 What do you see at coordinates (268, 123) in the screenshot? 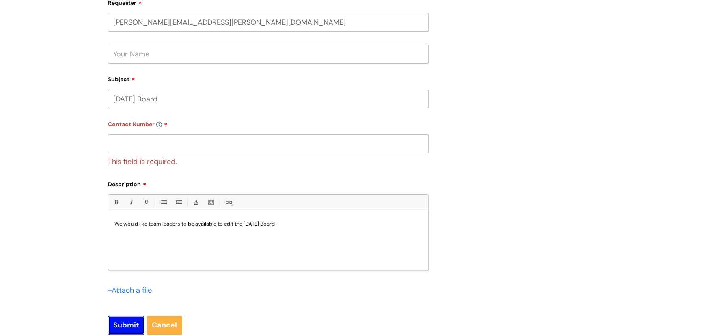
I see `label: Contact Number` at bounding box center [268, 123].